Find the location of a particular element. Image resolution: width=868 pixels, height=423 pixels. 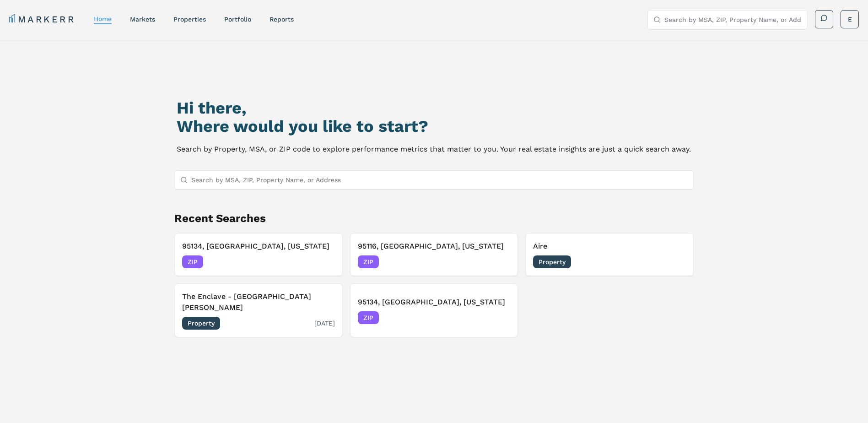

span: E is located at coordinates (850, 19).